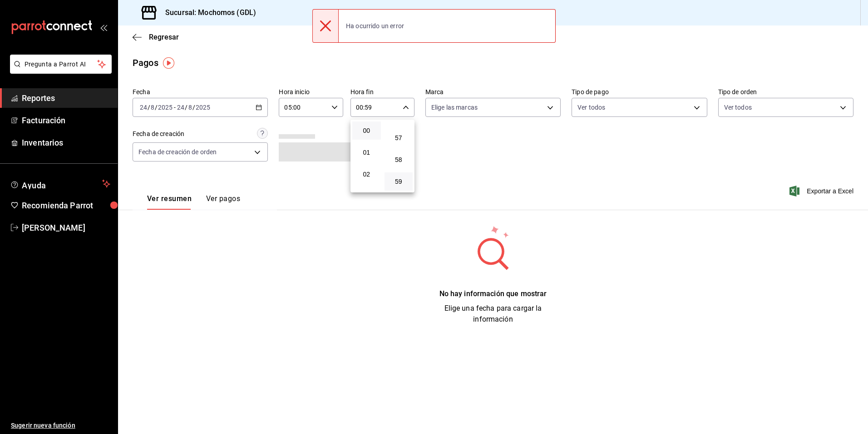 This screenshot has height=434, width=868. I want to click on img: Tooltip marker, so click(168, 63).